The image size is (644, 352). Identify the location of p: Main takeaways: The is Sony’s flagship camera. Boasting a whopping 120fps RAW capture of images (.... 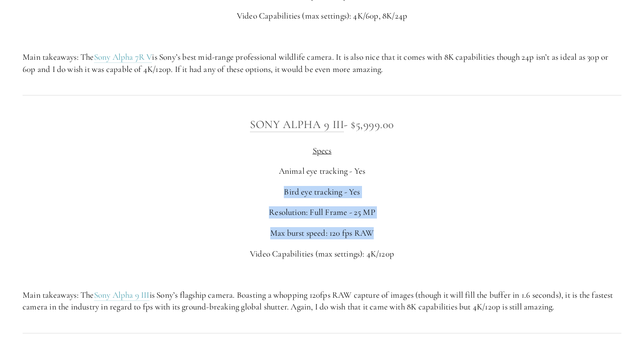
(322, 301).